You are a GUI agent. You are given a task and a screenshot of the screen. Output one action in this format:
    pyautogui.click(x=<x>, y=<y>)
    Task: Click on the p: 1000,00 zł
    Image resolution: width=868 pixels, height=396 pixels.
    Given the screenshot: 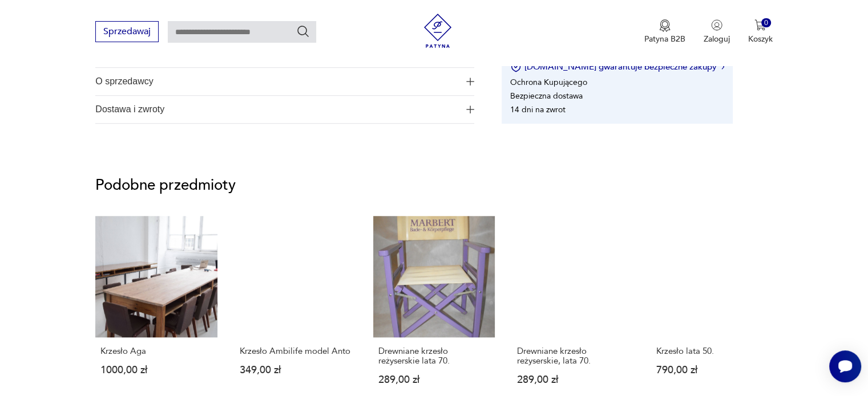 What is the action you would take?
    pyautogui.click(x=156, y=370)
    